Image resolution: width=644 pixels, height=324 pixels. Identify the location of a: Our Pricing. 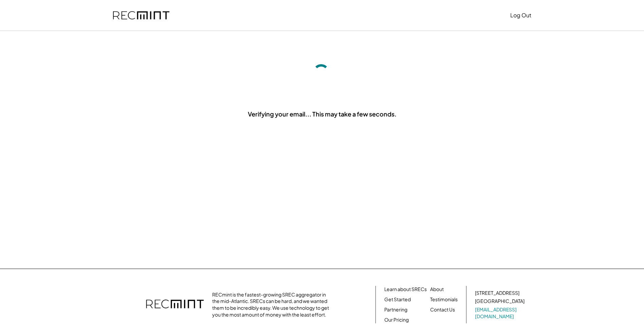
(397, 321).